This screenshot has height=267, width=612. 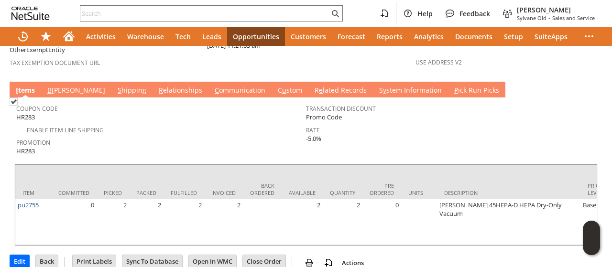 What do you see at coordinates (477, 91) in the screenshot?
I see `a: Pick Run Picks` at bounding box center [477, 91].